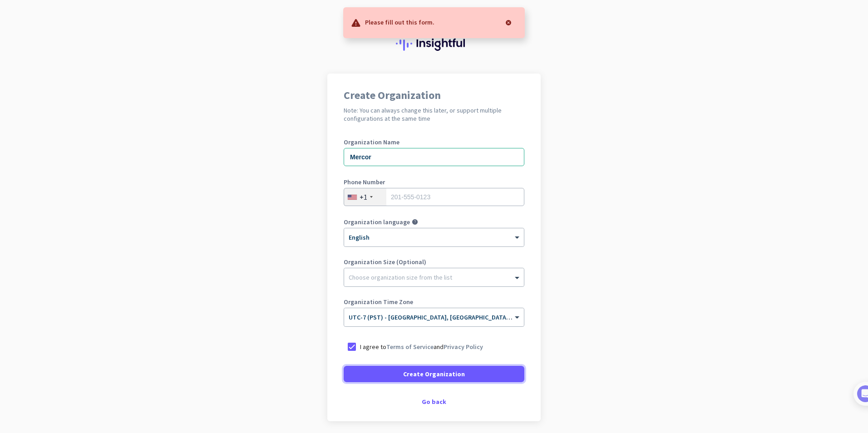 The width and height of the screenshot is (868, 433). I want to click on label: Organization Time Zone, so click(434, 301).